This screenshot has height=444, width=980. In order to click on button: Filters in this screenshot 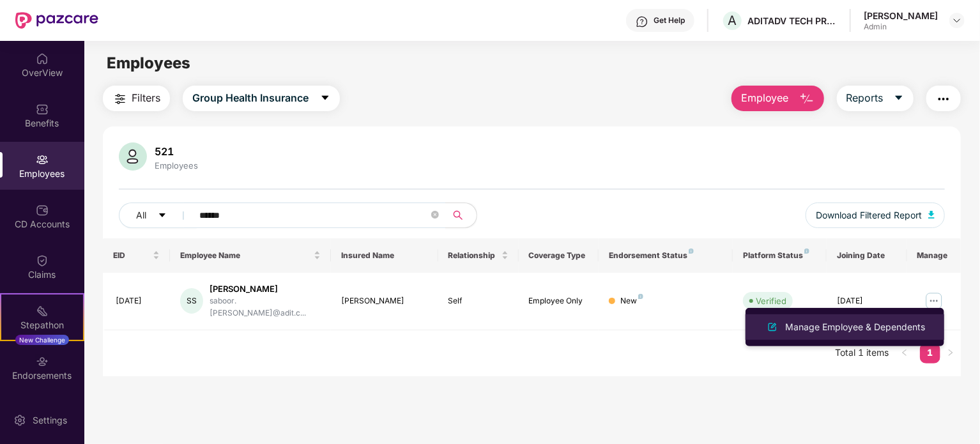, I will do `click(136, 98)`.